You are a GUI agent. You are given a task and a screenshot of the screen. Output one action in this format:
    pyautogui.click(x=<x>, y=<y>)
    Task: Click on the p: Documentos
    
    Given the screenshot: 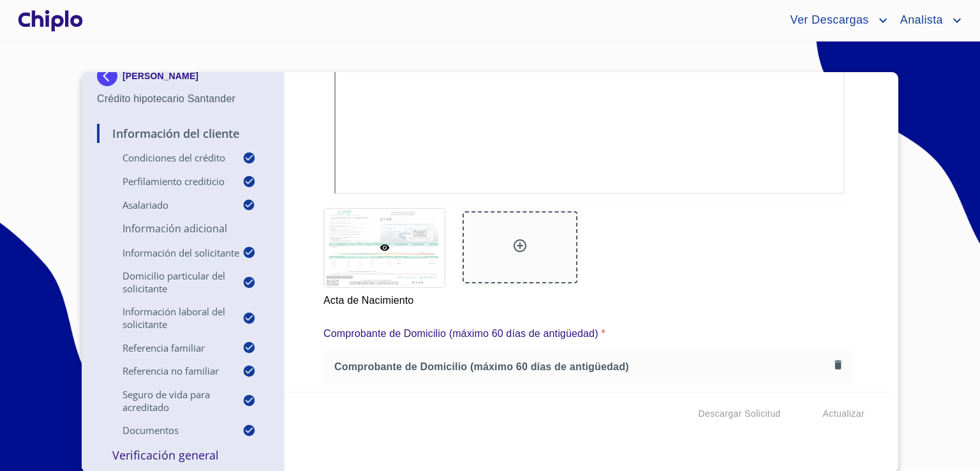 What is the action you would take?
    pyautogui.click(x=170, y=430)
    